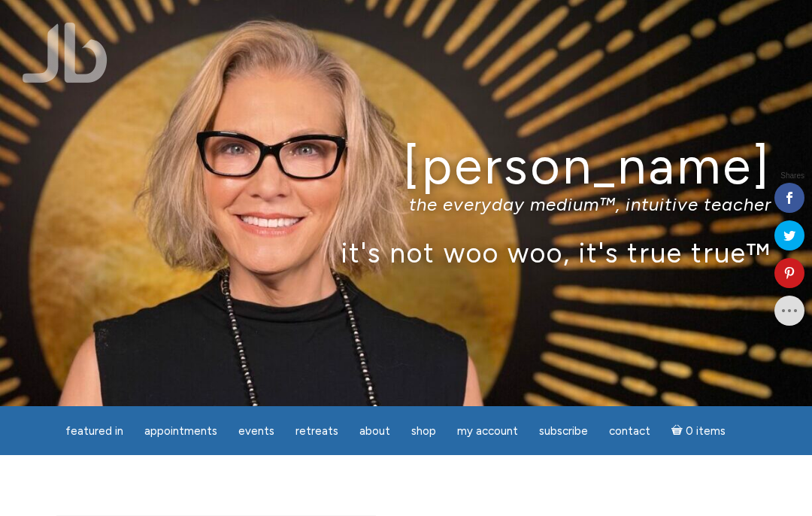 The height and width of the screenshot is (516, 812). What do you see at coordinates (64, 53) in the screenshot?
I see `img: Jamie Butler. The Everyday Medium` at bounding box center [64, 53].